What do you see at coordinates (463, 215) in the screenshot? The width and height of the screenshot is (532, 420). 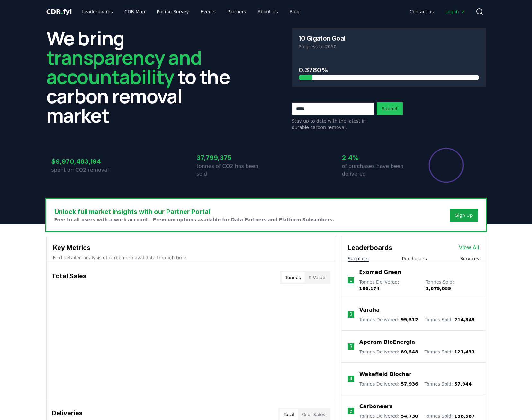 I see `a: Sign Up` at bounding box center [463, 215].